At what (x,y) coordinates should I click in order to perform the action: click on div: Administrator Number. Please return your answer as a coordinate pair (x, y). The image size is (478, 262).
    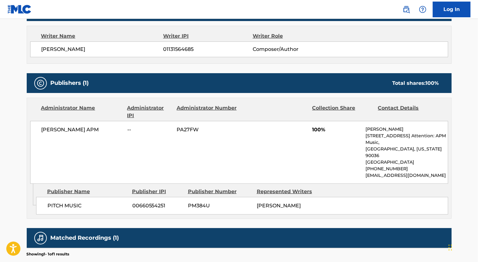
    Looking at the image, I should click on (207, 112).